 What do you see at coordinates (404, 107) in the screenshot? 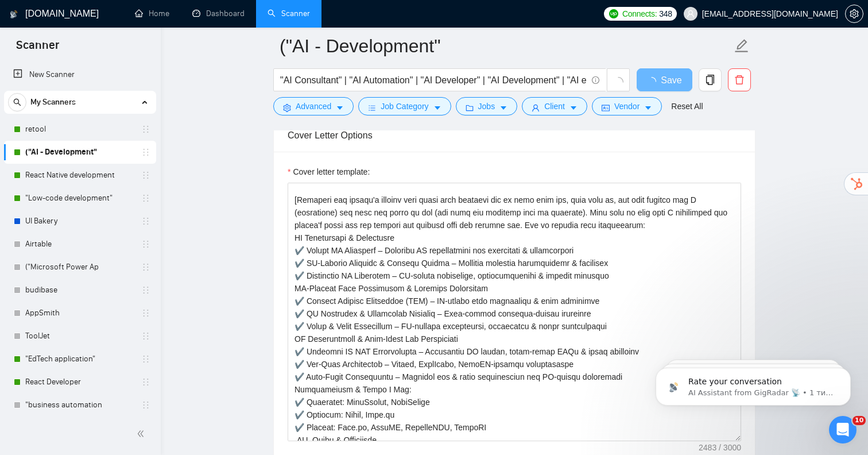
I see `button: barsJob Categorycaret-down` at bounding box center [404, 107].